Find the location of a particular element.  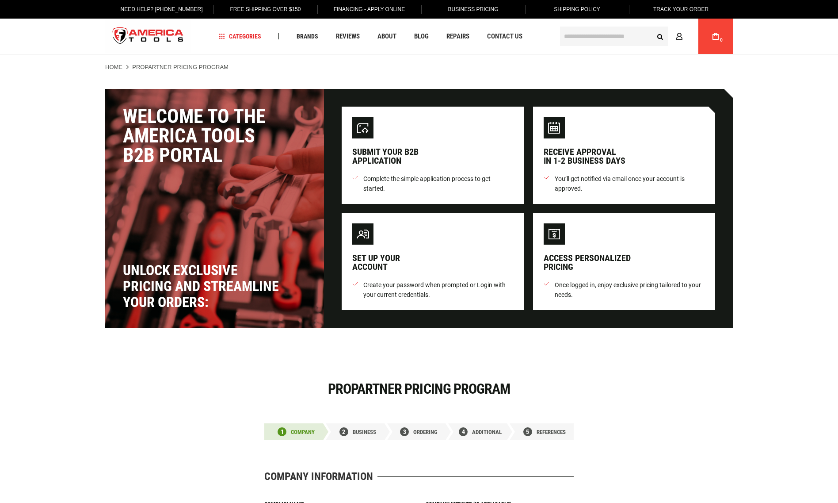

span: 1 is located at coordinates (282, 432).